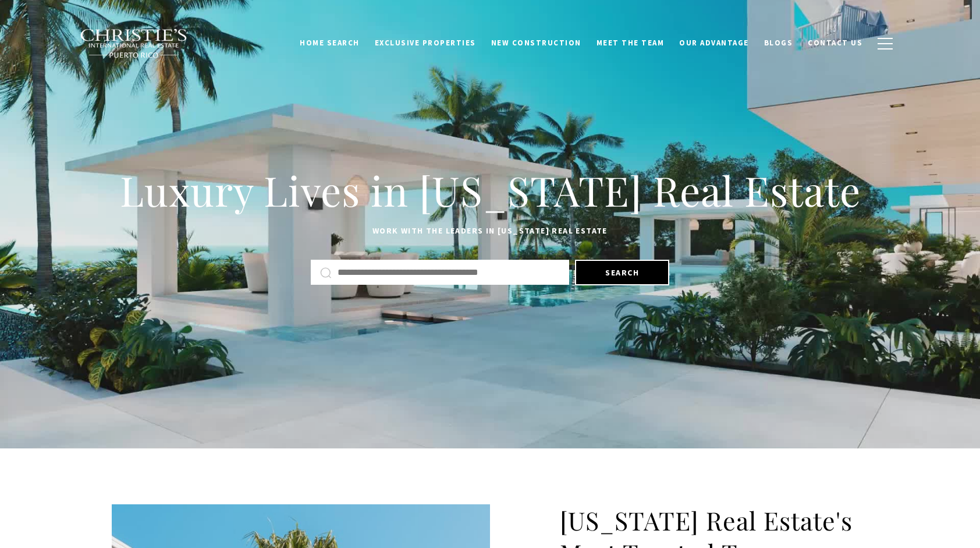 The height and width of the screenshot is (548, 980). Describe the element at coordinates (134, 44) in the screenshot. I see `img: Christie's International Real Estate black text logo` at that location.